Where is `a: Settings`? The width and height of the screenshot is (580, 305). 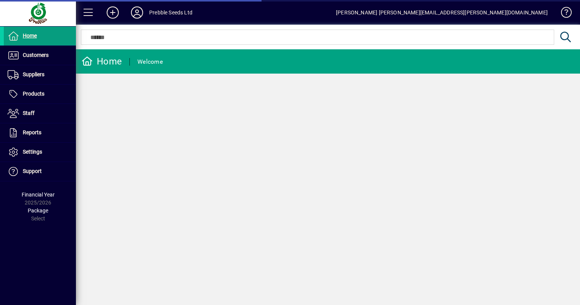 a: Settings is located at coordinates (40, 152).